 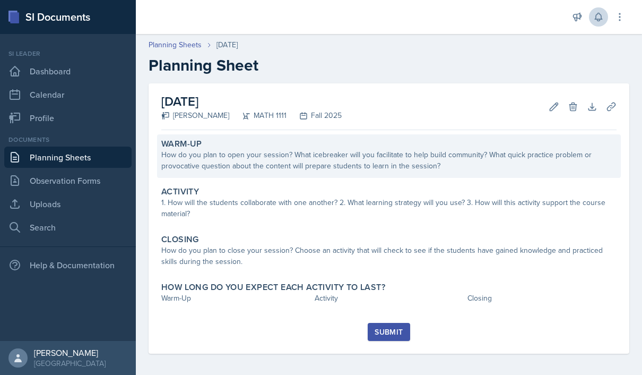 I want to click on div: MATH 1111, so click(x=258, y=115).